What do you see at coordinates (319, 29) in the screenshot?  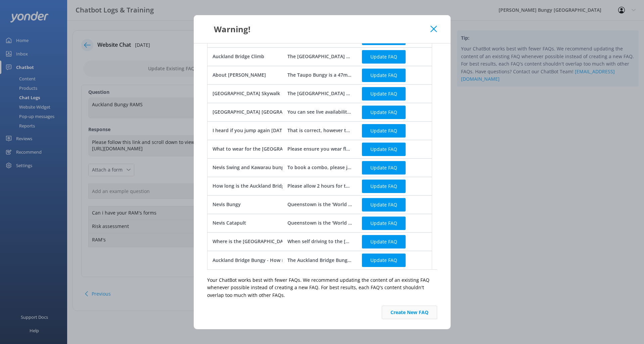 I see `div: Warning!` at bounding box center [319, 29].